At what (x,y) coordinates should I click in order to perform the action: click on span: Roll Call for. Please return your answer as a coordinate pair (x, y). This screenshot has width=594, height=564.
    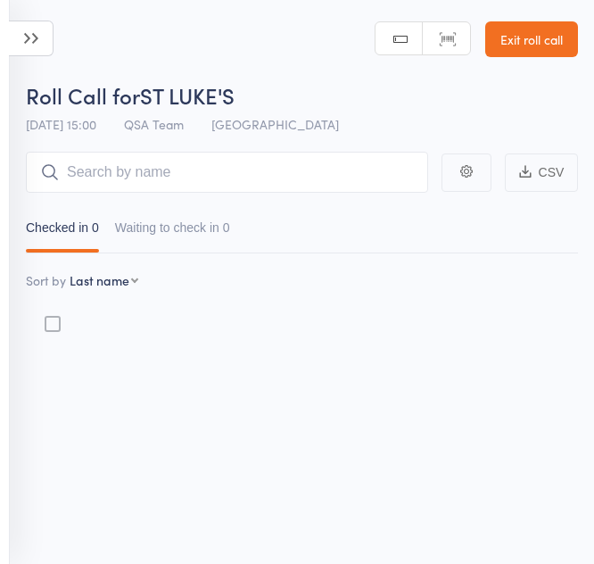
    Looking at the image, I should click on (83, 95).